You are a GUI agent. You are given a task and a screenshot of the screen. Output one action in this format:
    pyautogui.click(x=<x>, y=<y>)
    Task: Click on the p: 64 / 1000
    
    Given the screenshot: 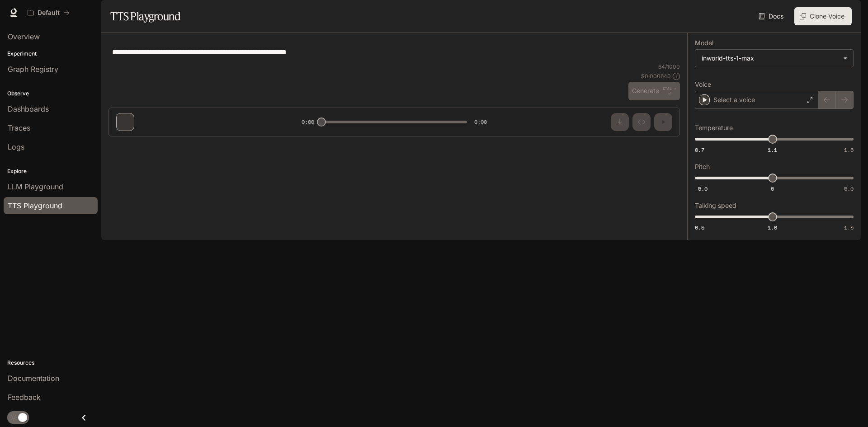 What is the action you would take?
    pyautogui.click(x=670, y=66)
    